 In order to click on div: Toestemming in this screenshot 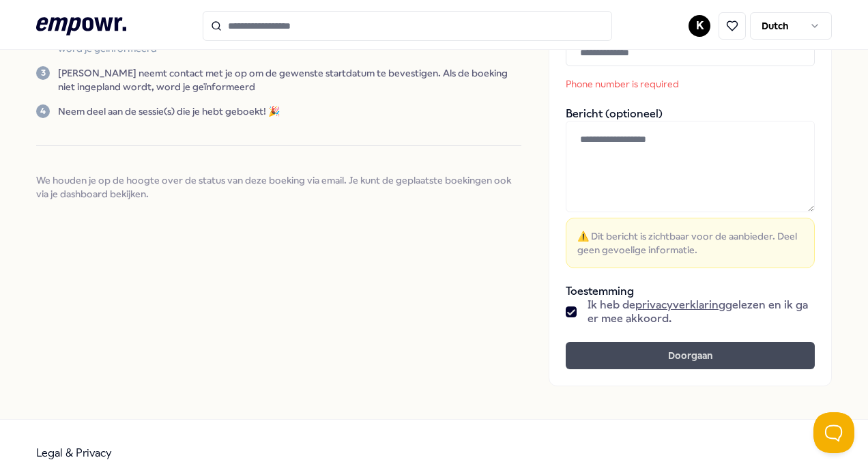, I will do `click(690, 305)`.